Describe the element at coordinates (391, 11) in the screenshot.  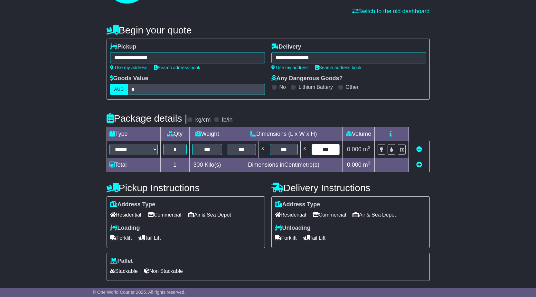
I see `a: Switch to the old dashboard` at that location.